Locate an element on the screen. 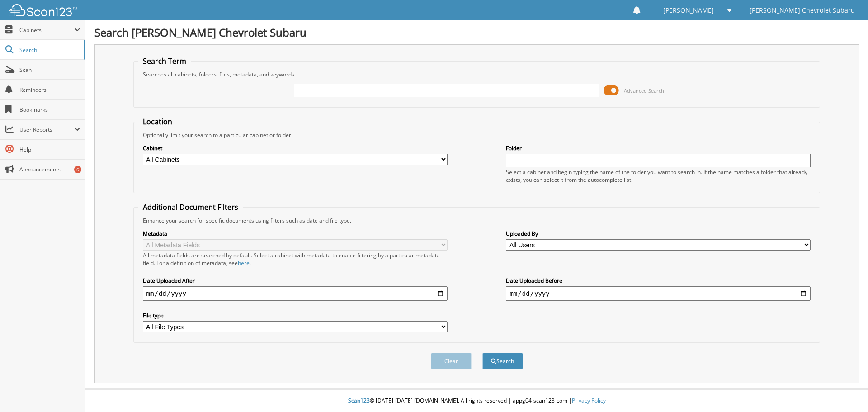 The height and width of the screenshot is (412, 868). div: Select a cabinet and begin typing the name of the folder you want to search in. If the name match... is located at coordinates (659, 176).